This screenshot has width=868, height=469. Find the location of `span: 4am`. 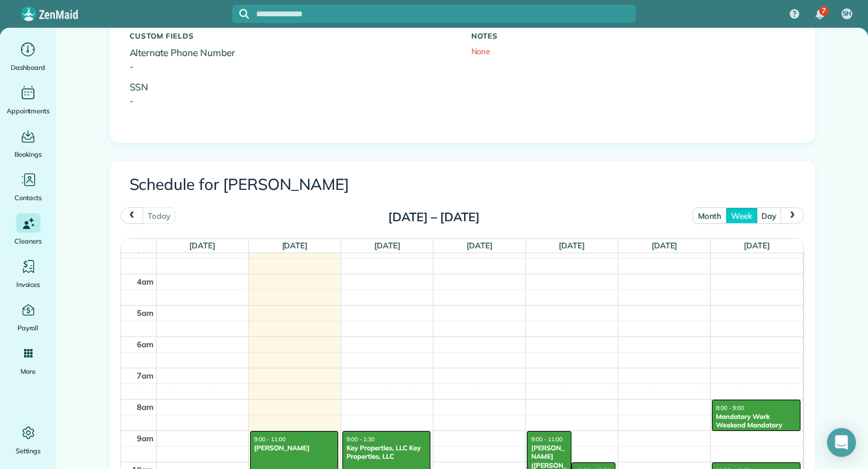

span: 4am is located at coordinates (145, 282).